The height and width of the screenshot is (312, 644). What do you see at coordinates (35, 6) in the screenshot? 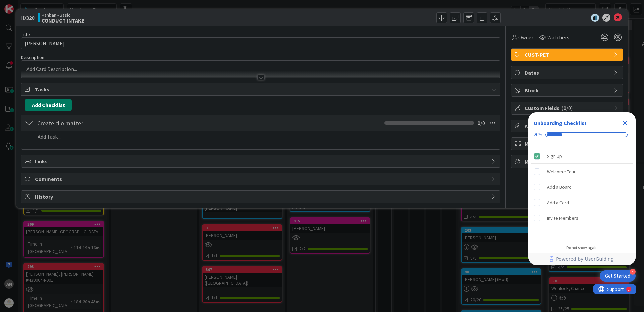
I see `div: 1` at bounding box center [35, 6].